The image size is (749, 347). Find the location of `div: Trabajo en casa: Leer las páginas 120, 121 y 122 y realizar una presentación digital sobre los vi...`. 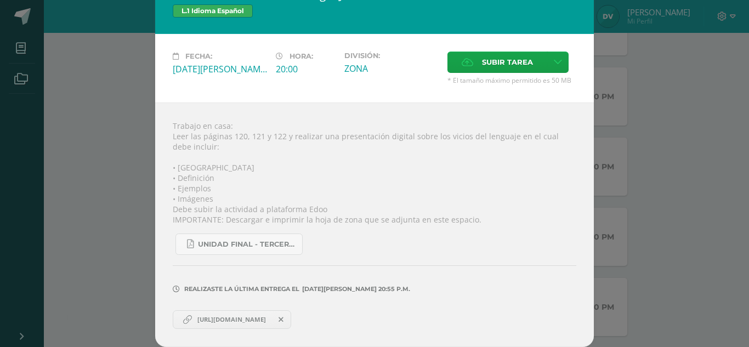

div: Trabajo en casa: Leer las páginas 120, 121 y 122 y realizar una presentación digital sobre los vi... is located at coordinates (374, 225).